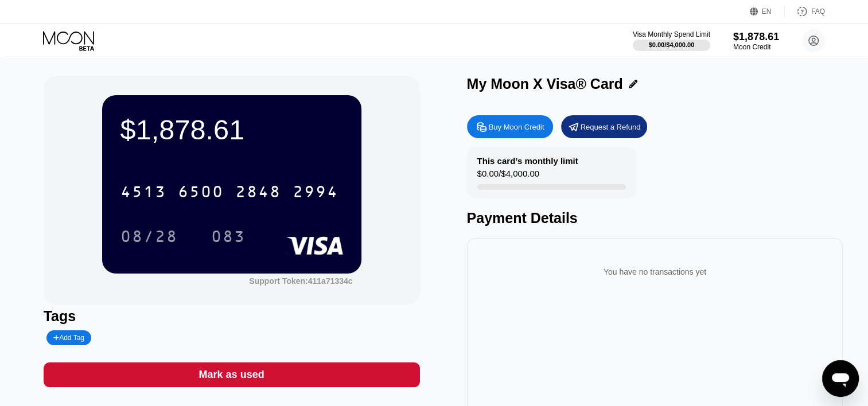 The image size is (868, 406). Describe the element at coordinates (544, 84) in the screenshot. I see `div: My Moon X Visa® Card` at that location.